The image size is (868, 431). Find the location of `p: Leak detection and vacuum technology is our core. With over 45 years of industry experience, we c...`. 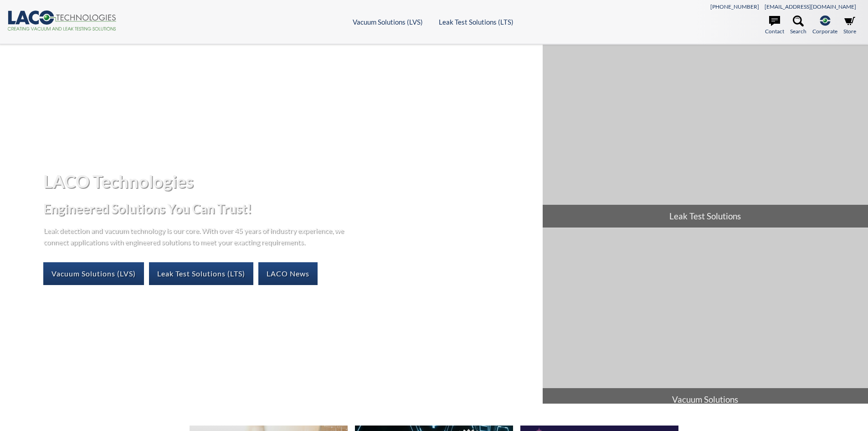

p: Leak detection and vacuum technology is our core. With over 45 years of industry experience, we c... is located at coordinates (196, 236).